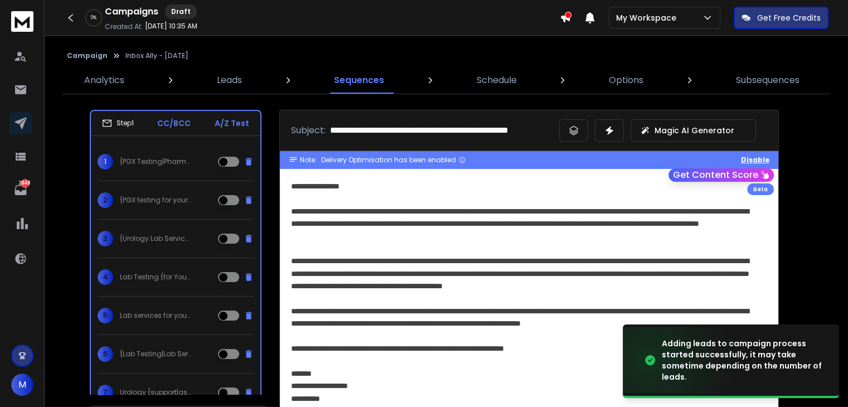  I want to click on div: Adding leads to campaign process started successfully, it may take sometime depending on the numb..., so click(743, 360).